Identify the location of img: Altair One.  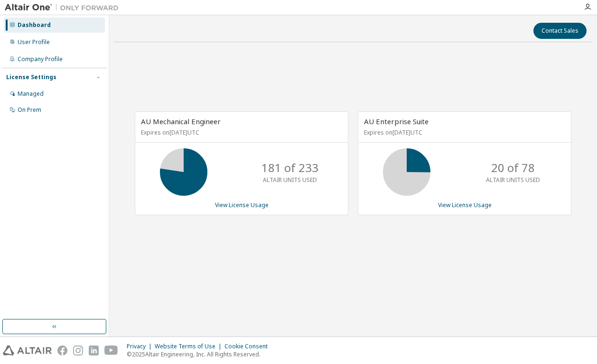
(64, 8).